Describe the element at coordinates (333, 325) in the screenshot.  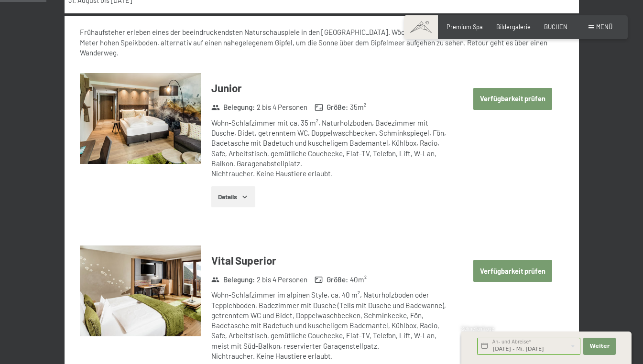
I see `div: Wohn-Schlafzimmer im alpinen Style, ca. 40 m², Naturholzboden oder Teppichboden, Badezimmer mit D...` at that location.